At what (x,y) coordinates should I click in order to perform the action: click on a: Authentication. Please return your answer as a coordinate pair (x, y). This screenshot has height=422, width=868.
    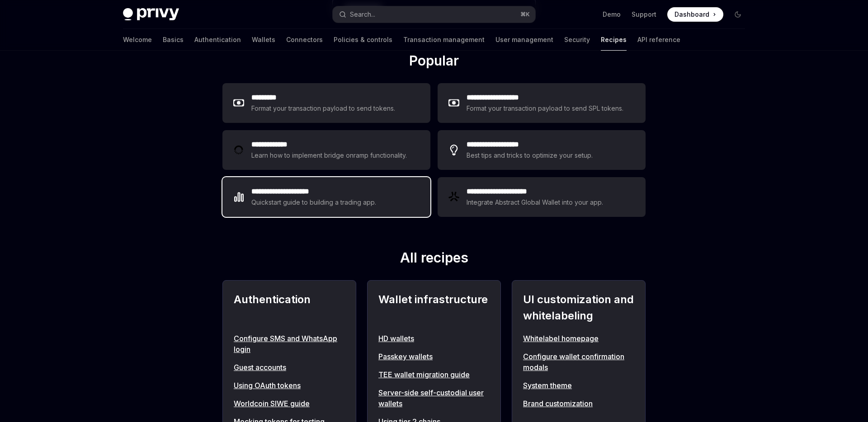
    Looking at the image, I should click on (217, 40).